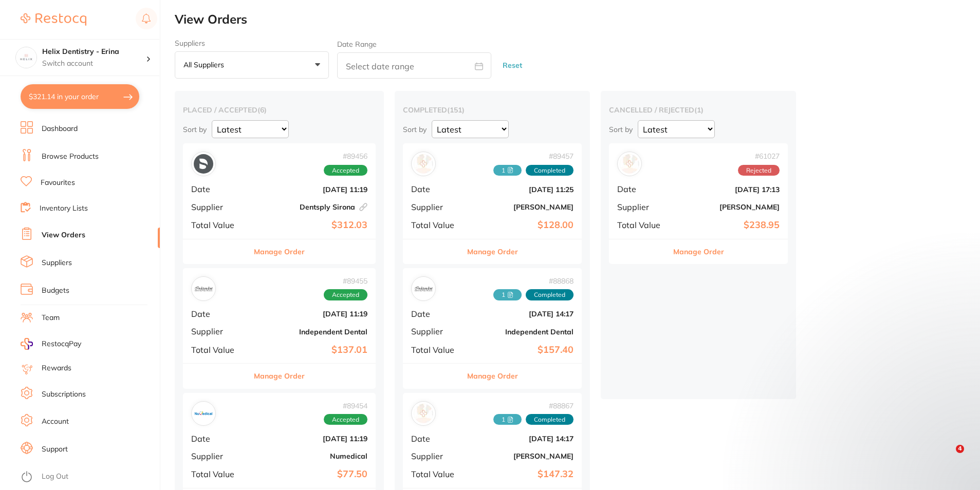 This screenshot has height=490, width=980. I want to click on img: Adam Dental, so click(630, 164).